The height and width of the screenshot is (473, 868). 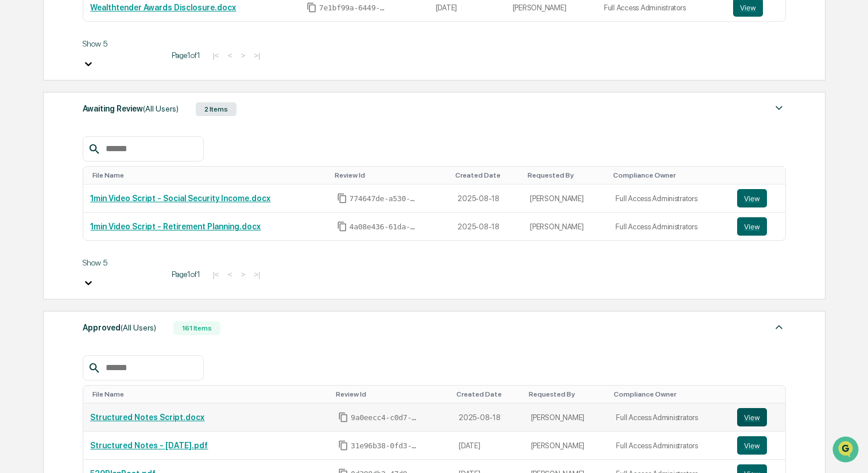 I want to click on a: 🗄️Attestations, so click(x=112, y=150).